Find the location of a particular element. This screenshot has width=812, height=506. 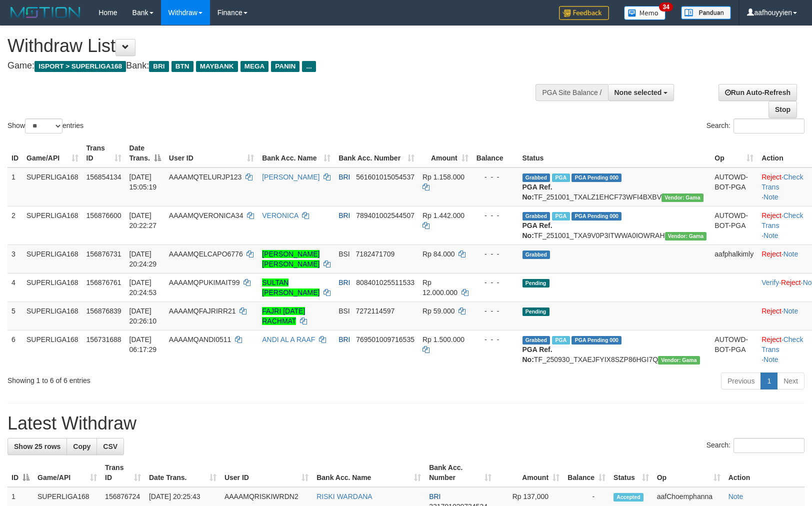

td: 1 is located at coordinates (15, 187).